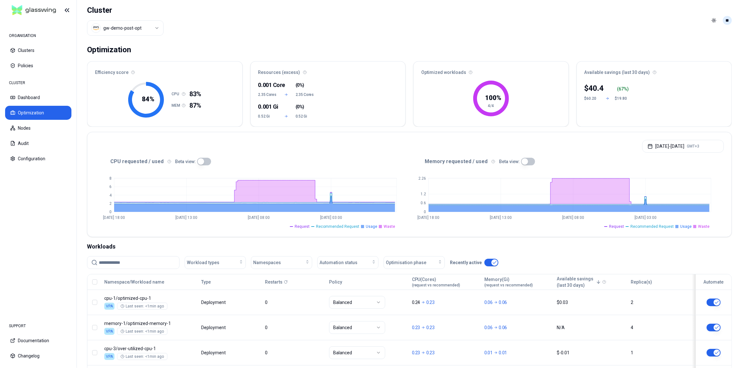 The image size is (742, 368). What do you see at coordinates (165, 70) in the screenshot?
I see `div: Efficiency score` at bounding box center [165, 70].